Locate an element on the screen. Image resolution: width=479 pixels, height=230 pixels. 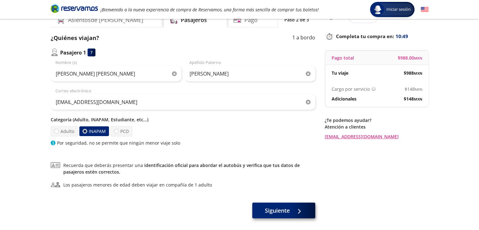
p: Por seguridad, no se permite que ningún menor viaje solo is located at coordinates (118, 143).